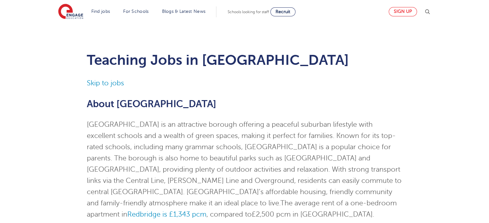 This screenshot has height=223, width=489. I want to click on a: Find jobs, so click(101, 11).